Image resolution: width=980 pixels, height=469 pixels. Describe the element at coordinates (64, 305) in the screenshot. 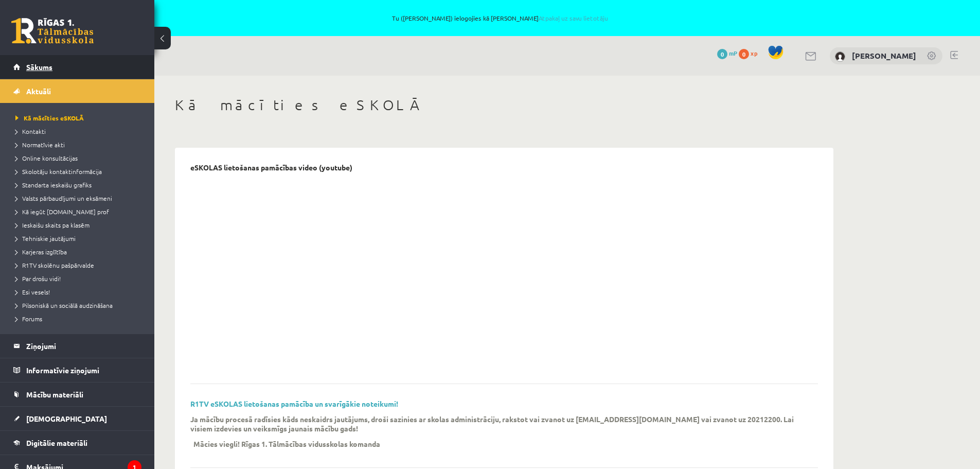

I see `span: Pilsoniskā un sociālā audzināšana` at that location.